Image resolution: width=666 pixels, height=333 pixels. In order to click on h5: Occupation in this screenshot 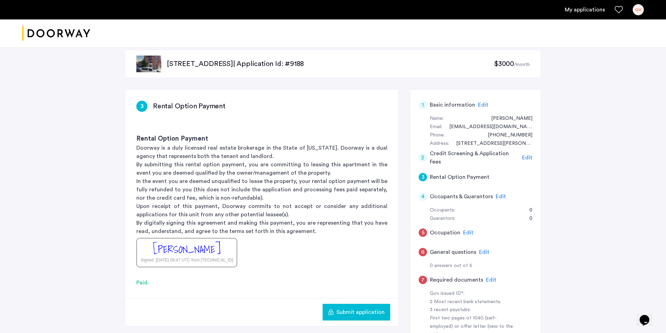, I will do `click(445, 232)`.